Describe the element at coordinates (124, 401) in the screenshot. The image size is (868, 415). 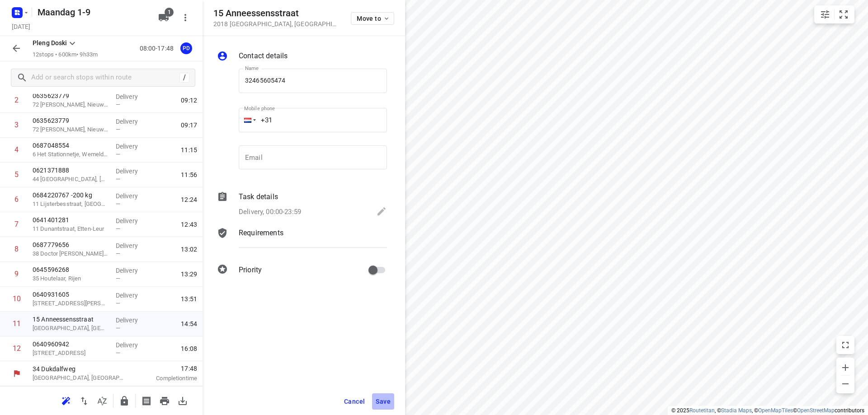
I see `button: Lock route` at that location.